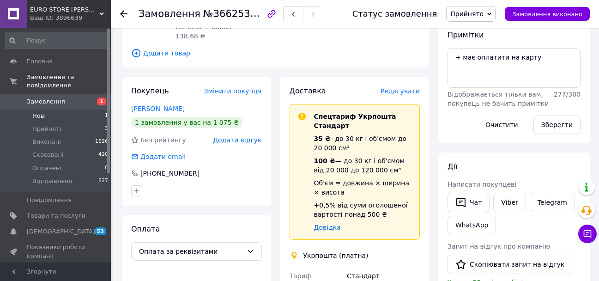  Describe the element at coordinates (106, 129) in the screenshot. I see `span: 3` at that location.